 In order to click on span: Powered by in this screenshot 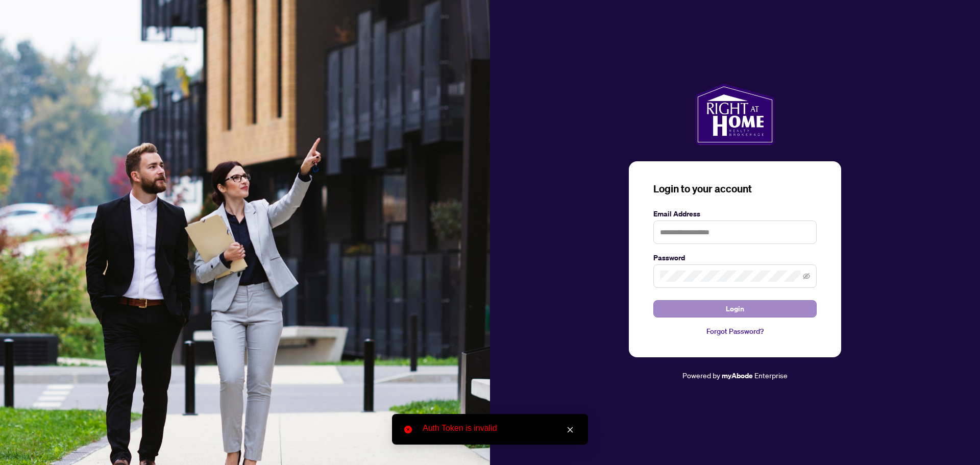, I will do `click(702, 375)`.